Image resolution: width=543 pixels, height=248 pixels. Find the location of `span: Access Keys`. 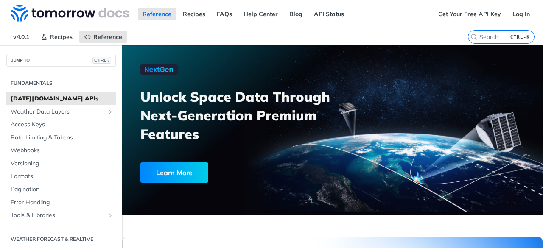

span: Access Keys is located at coordinates (62, 125).